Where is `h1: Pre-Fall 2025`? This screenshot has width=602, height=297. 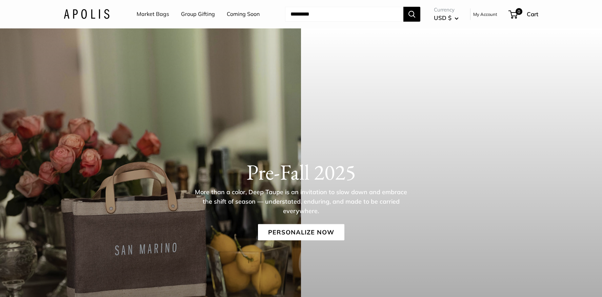
h1: Pre-Fall 2025 is located at coordinates (301, 172).